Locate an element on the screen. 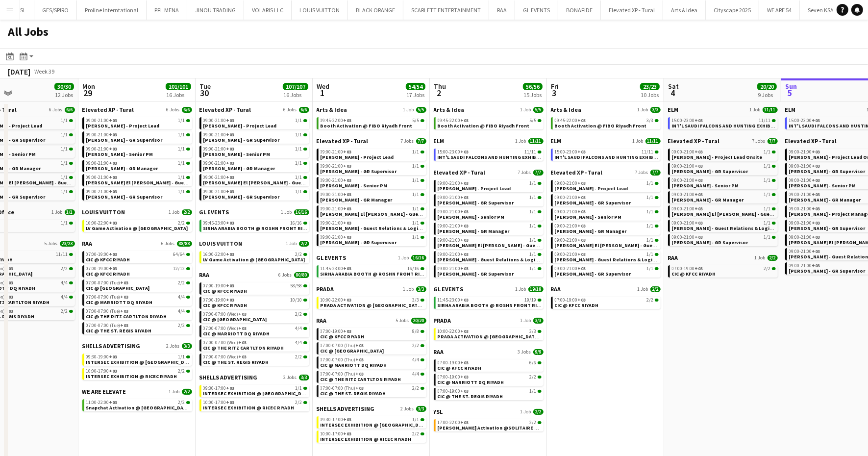  button: Proline Interntational is located at coordinates (111, 10).